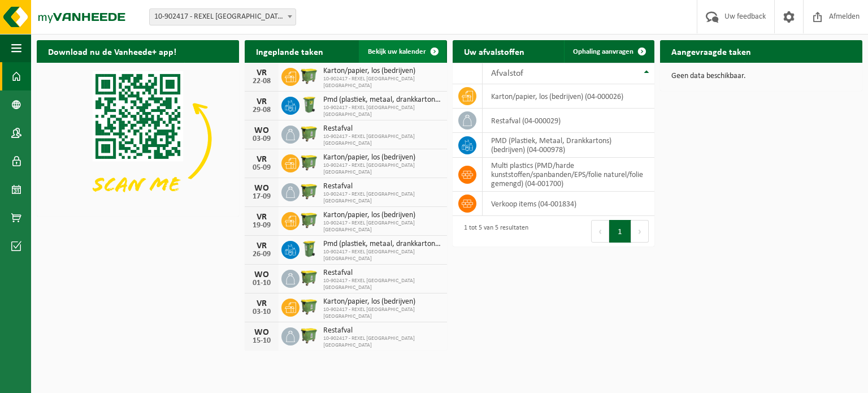 The width and height of the screenshot is (868, 393). What do you see at coordinates (138, 139) in the screenshot?
I see `img: Download de VHEPlus App` at bounding box center [138, 139].